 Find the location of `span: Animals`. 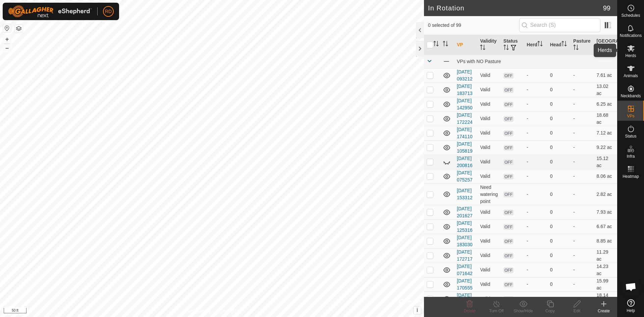

span: Animals is located at coordinates (631, 76).